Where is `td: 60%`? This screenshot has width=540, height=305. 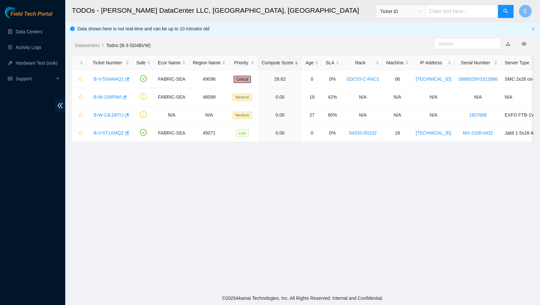 td: 60% is located at coordinates (332, 115).